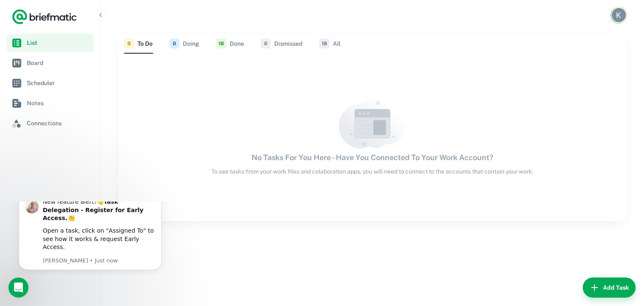 The height and width of the screenshot is (306, 644). Describe the element at coordinates (184, 44) in the screenshot. I see `button: Doing` at that location.